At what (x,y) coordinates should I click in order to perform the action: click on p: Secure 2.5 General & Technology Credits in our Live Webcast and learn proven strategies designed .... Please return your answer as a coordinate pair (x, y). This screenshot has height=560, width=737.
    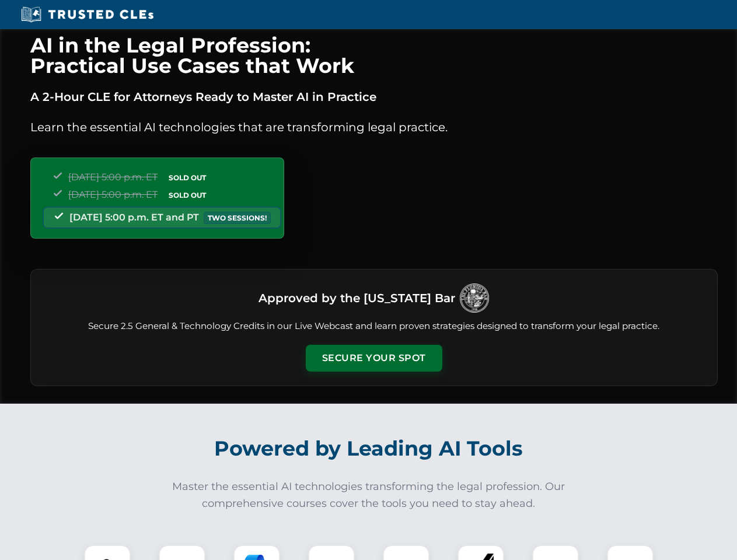
    Looking at the image, I should click on (375, 326).